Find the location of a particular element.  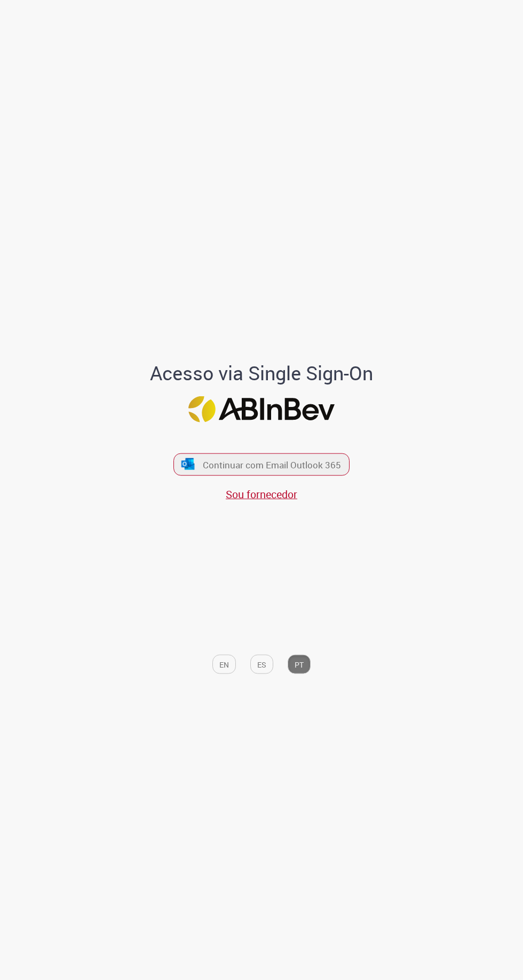

font: EN is located at coordinates (224, 664).